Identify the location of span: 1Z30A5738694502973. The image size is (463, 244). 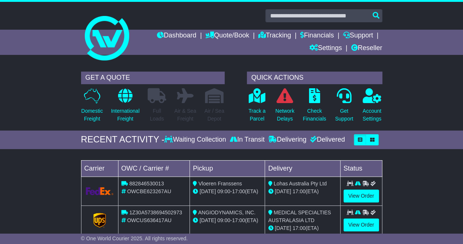
(155, 212).